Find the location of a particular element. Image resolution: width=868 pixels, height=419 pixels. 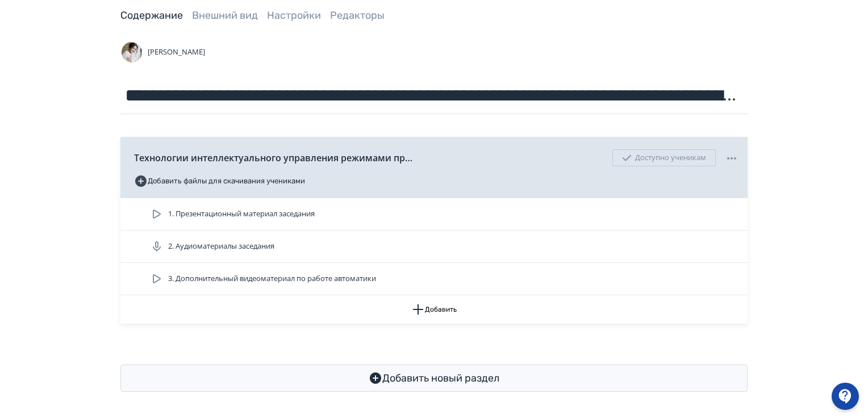

a: Внешний вид is located at coordinates (225, 15).